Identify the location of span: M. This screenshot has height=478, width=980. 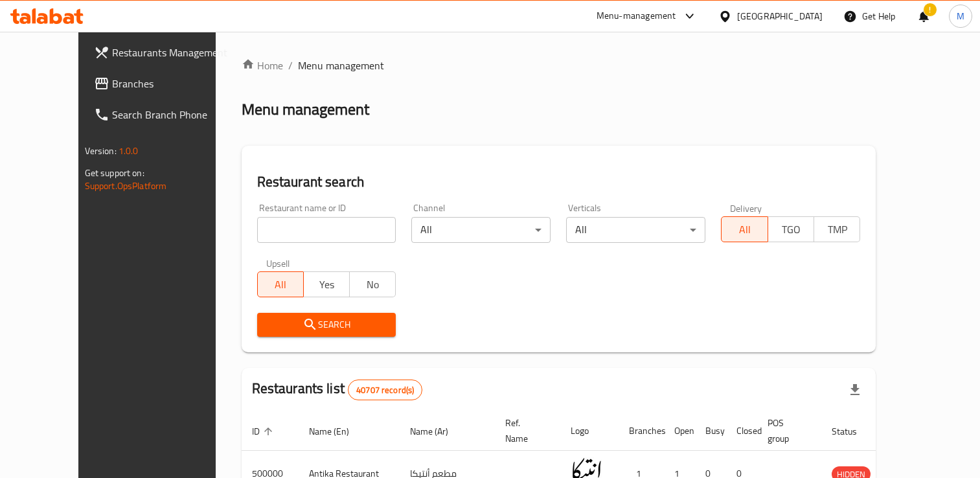
(961, 17).